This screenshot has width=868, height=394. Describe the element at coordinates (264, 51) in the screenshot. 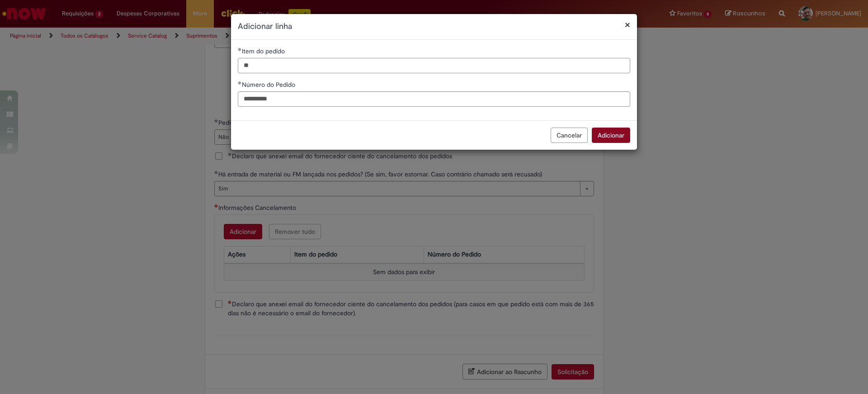

I see `span: Item do pedido` at that location.